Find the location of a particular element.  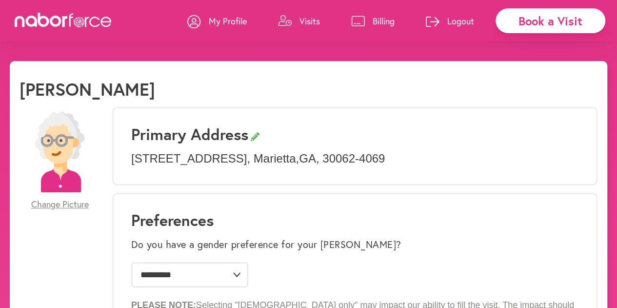

p: Billing is located at coordinates (384, 21).